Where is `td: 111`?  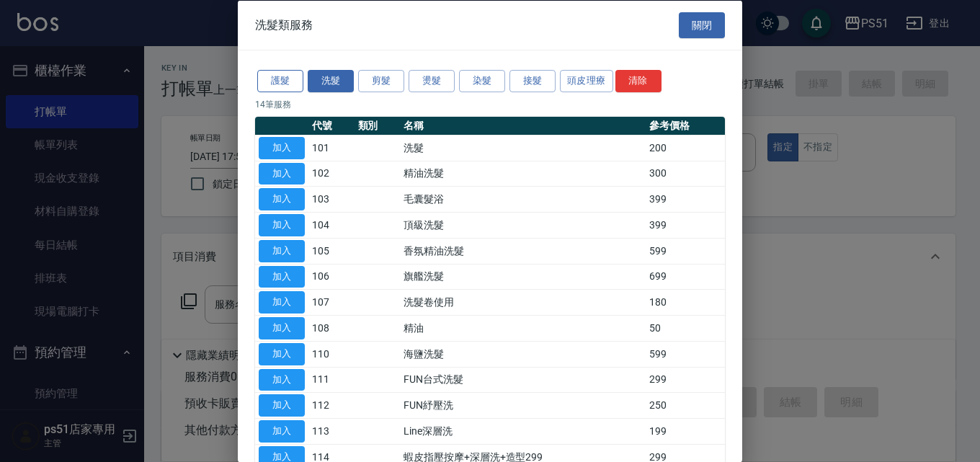 td: 111 is located at coordinates (332, 380).